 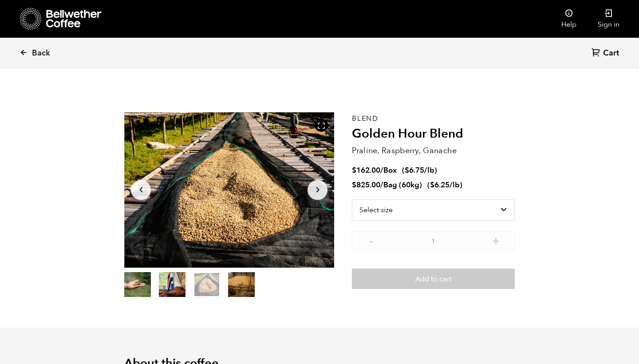 I want to click on bdi: 825.00, so click(x=367, y=184).